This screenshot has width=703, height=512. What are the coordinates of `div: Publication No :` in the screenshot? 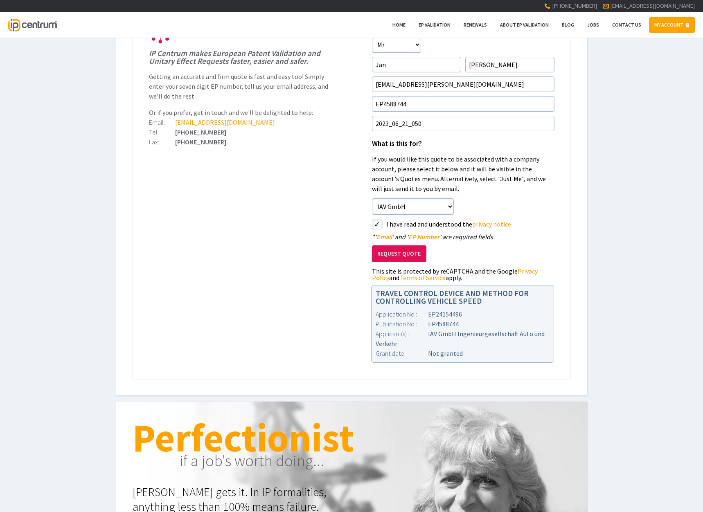 It's located at (402, 324).